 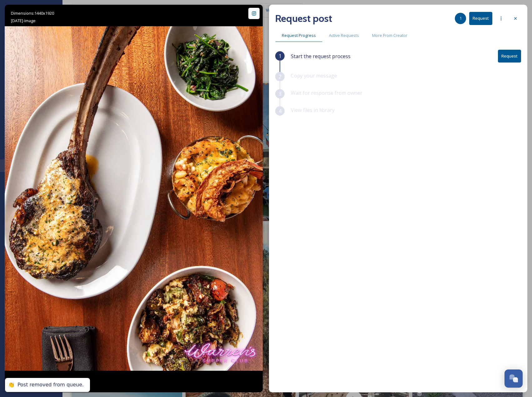 I want to click on span: 2, so click(x=280, y=76).